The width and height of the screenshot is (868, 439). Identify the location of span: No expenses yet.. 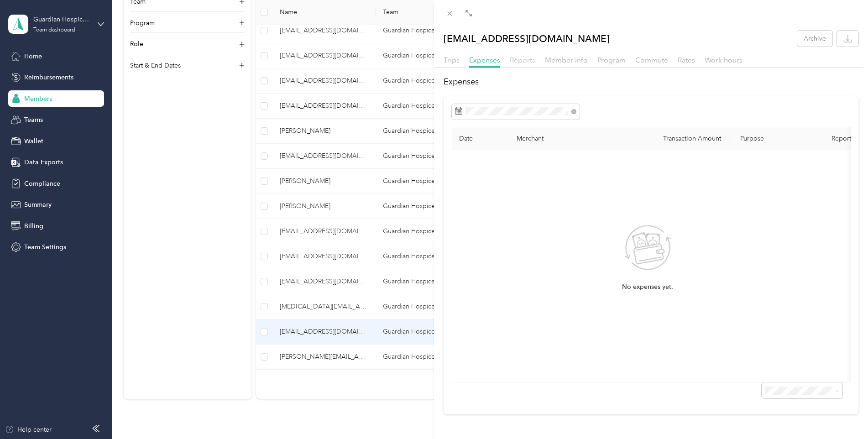
(647, 287).